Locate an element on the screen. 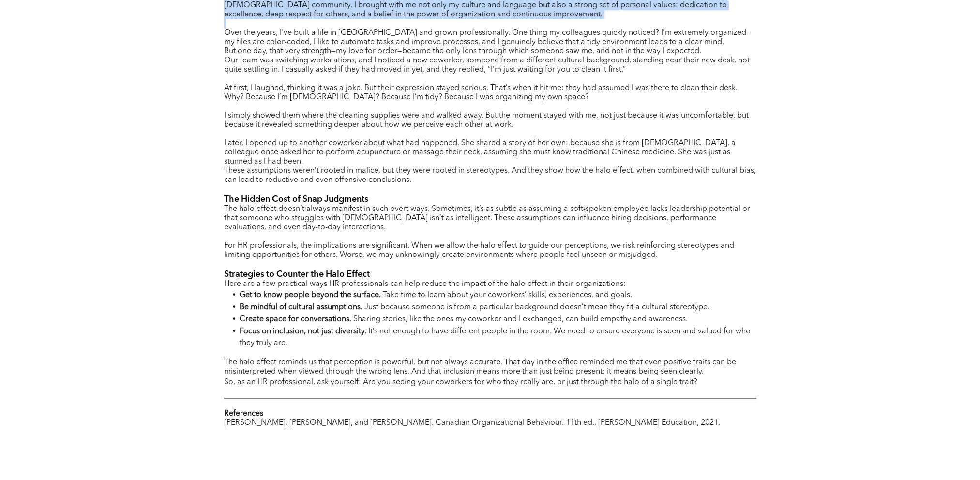 The width and height of the screenshot is (980, 480). span: For HR professionals, the implications are significant. When we allow the halo effect to guide ou... is located at coordinates (479, 250).